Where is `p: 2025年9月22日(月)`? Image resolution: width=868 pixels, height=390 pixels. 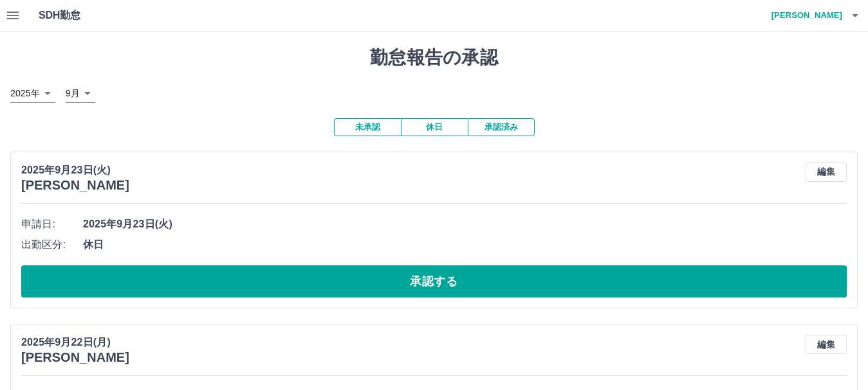
p: 2025年9月22日(月) is located at coordinates (76, 343).